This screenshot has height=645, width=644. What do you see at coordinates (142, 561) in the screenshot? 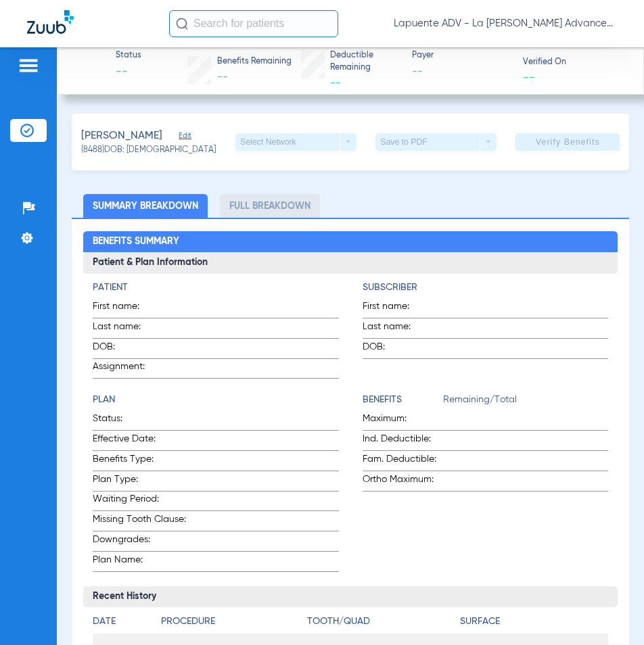
I see `span: Plan Name:` at bounding box center [142, 561].